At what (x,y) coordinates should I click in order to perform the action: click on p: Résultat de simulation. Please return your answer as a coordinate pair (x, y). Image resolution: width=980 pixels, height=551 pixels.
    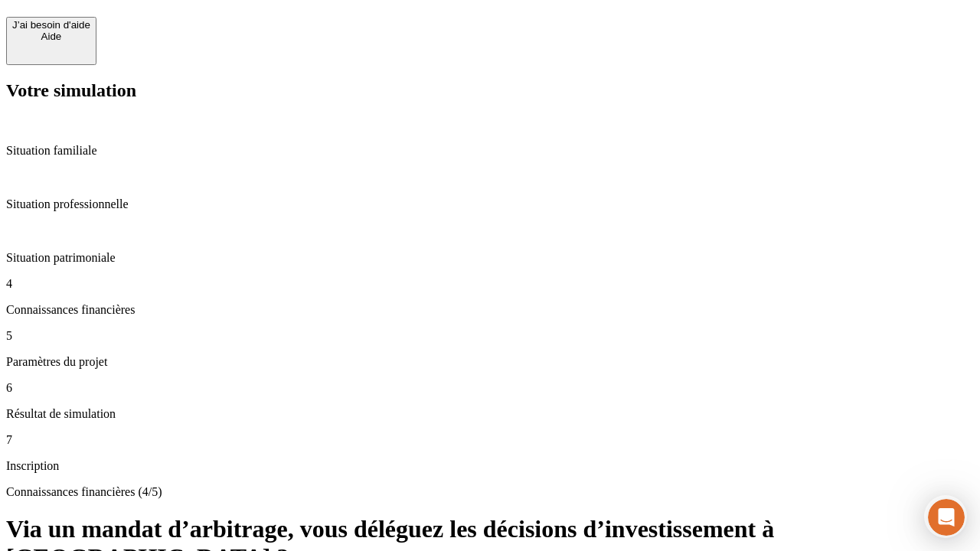
    Looking at the image, I should click on (490, 414).